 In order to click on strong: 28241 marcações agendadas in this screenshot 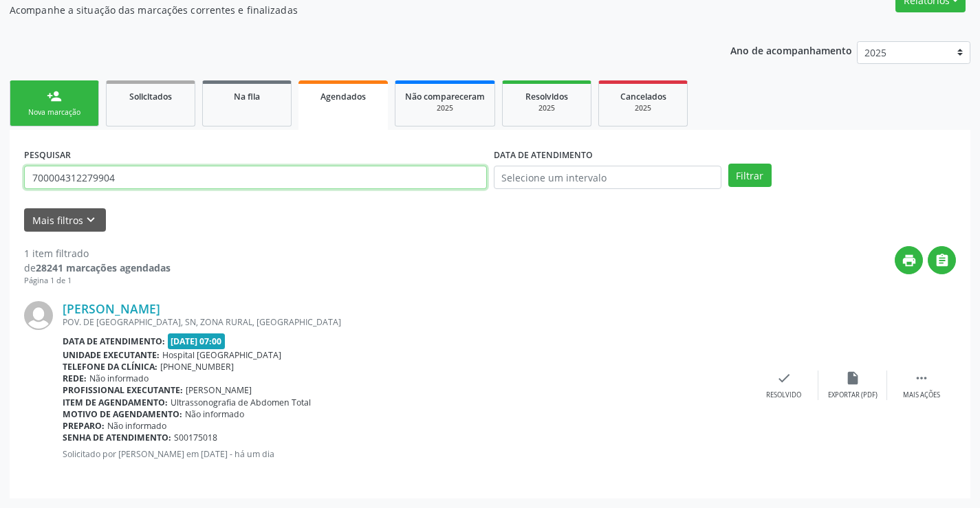, I will do `click(103, 267)`.